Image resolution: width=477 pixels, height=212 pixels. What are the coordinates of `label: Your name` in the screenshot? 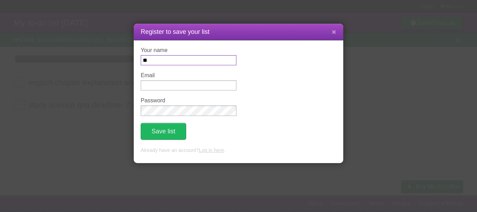 It's located at (189, 50).